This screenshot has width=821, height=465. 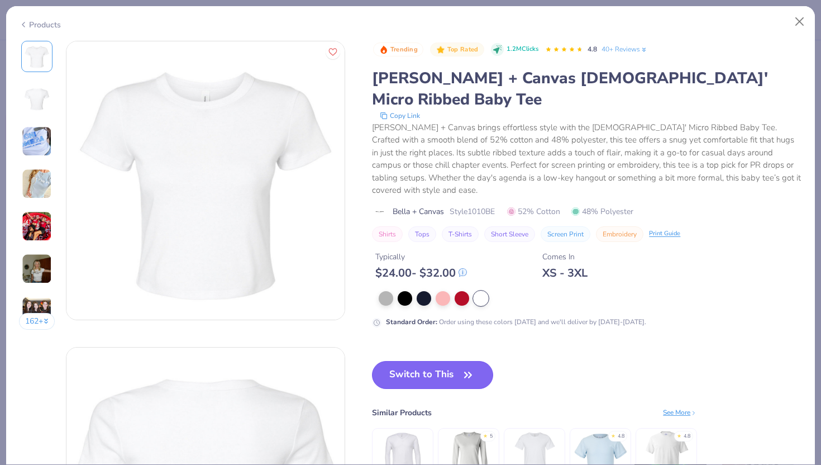 What do you see at coordinates (602, 211) in the screenshot?
I see `span: 48% Polyester` at bounding box center [602, 211].